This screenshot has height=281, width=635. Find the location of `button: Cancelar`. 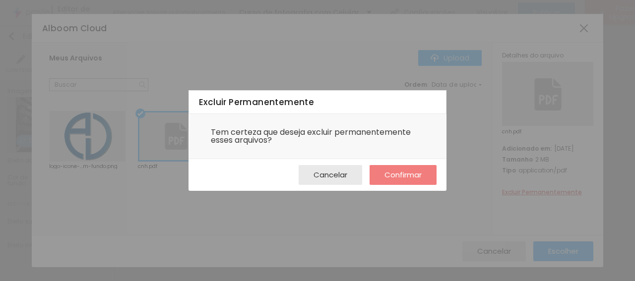

button: Cancelar is located at coordinates (331, 175).